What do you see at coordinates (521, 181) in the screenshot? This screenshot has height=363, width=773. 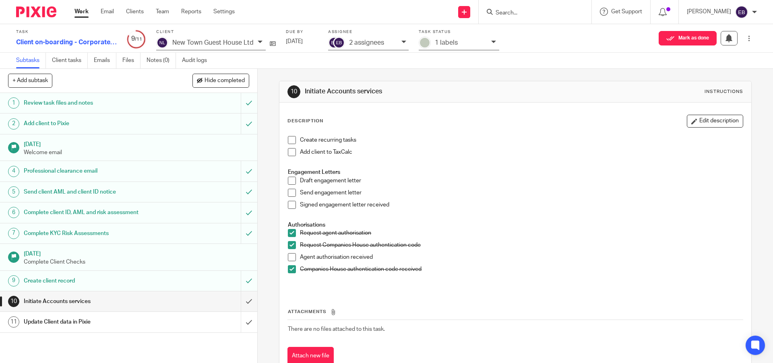 I see `p: Draft engagement letter` at bounding box center [521, 181].